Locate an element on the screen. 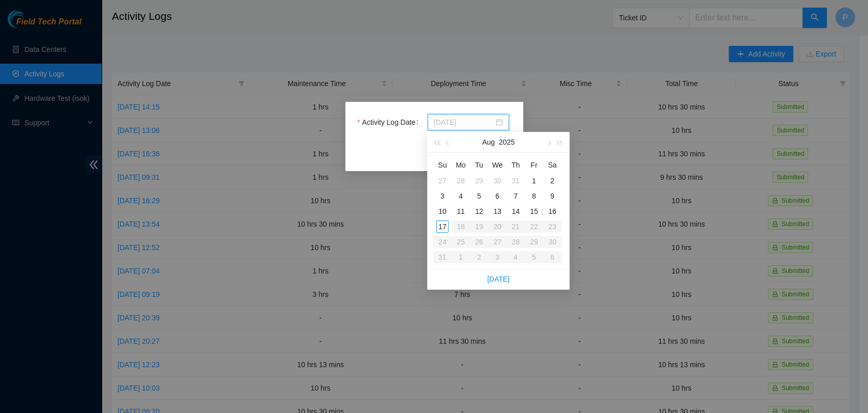 The image size is (868, 413). div: 31 is located at coordinates (515, 180).